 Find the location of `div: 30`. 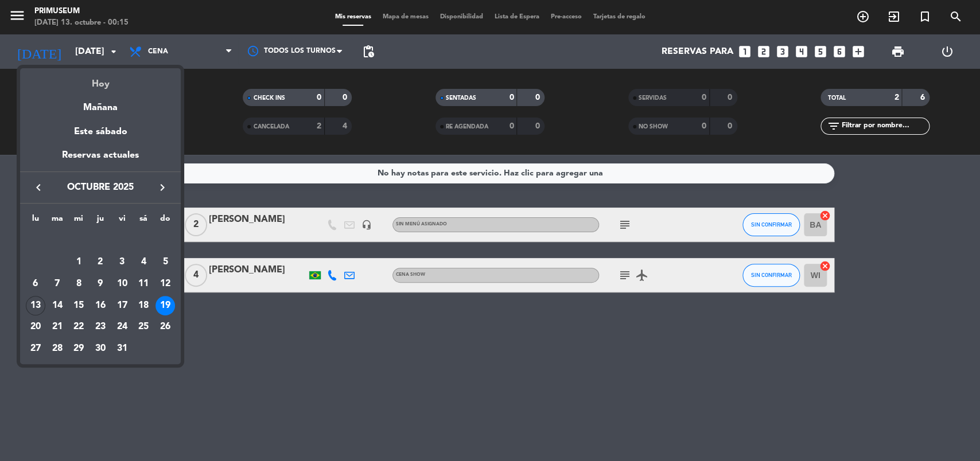

div: 30 is located at coordinates (100, 349).